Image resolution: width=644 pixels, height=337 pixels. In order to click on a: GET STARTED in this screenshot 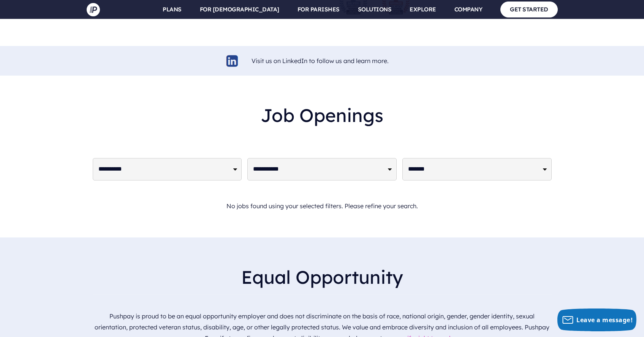, I will do `click(529, 9)`.